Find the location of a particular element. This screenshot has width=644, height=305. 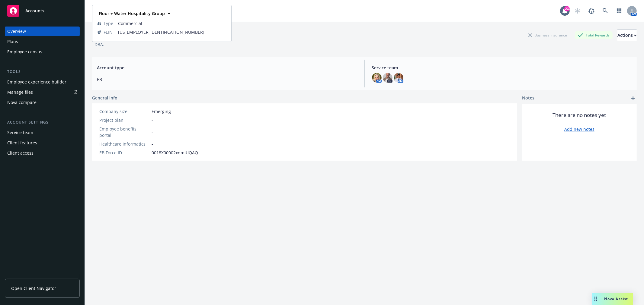

span: FEIN is located at coordinates (108, 32).